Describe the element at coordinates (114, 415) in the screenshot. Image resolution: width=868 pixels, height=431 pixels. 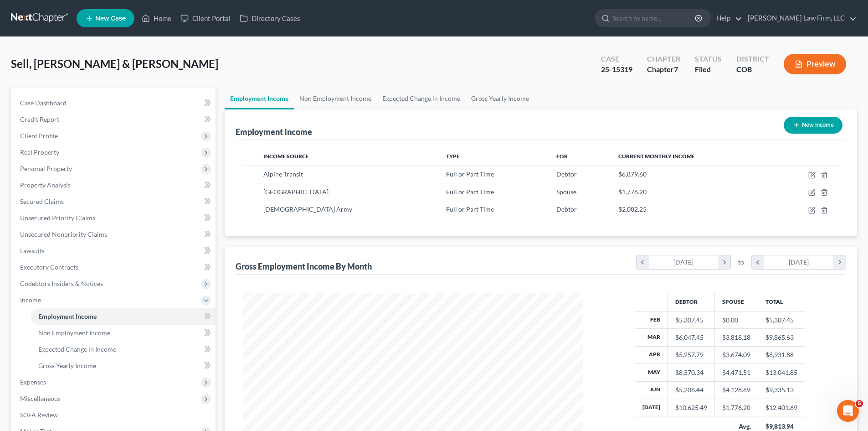
I see `a: SOFA Review` at that location.